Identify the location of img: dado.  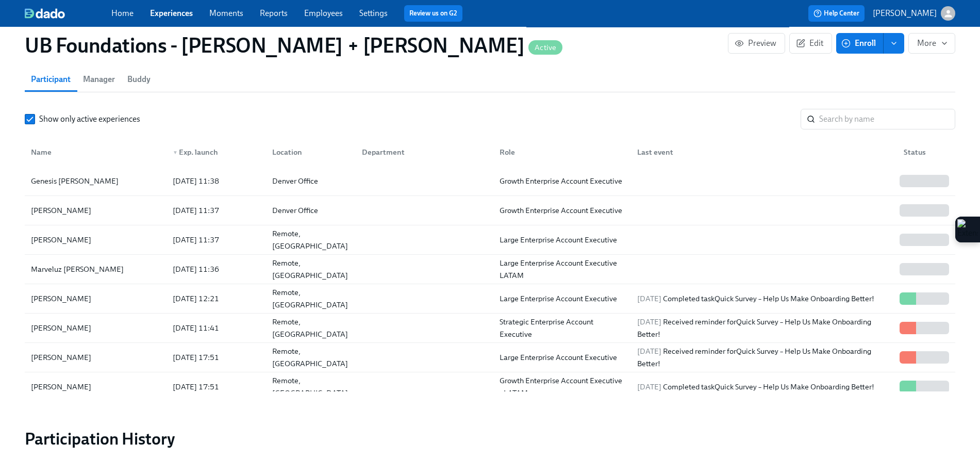
(45, 13).